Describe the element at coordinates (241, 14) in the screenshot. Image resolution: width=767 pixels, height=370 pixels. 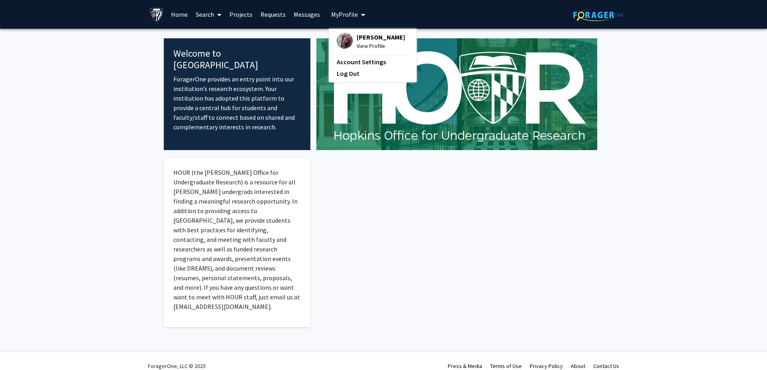
I see `a: Projects` at that location.